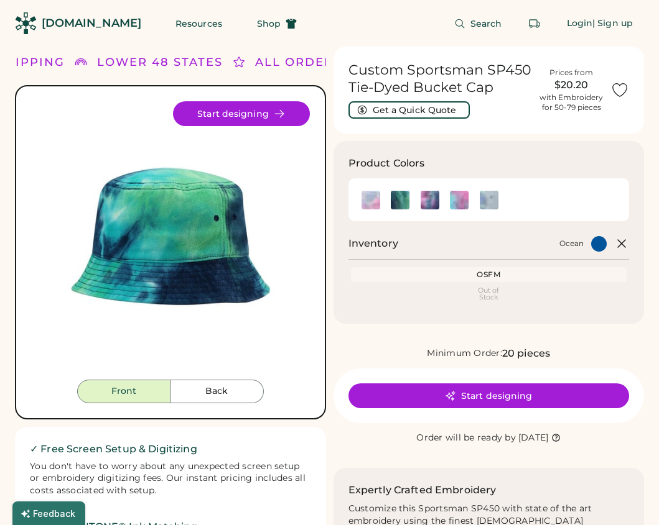 The width and height of the screenshot is (659, 525). Describe the element at coordinates (170, 241) in the screenshot. I see `div: SP450 Style Image` at that location.